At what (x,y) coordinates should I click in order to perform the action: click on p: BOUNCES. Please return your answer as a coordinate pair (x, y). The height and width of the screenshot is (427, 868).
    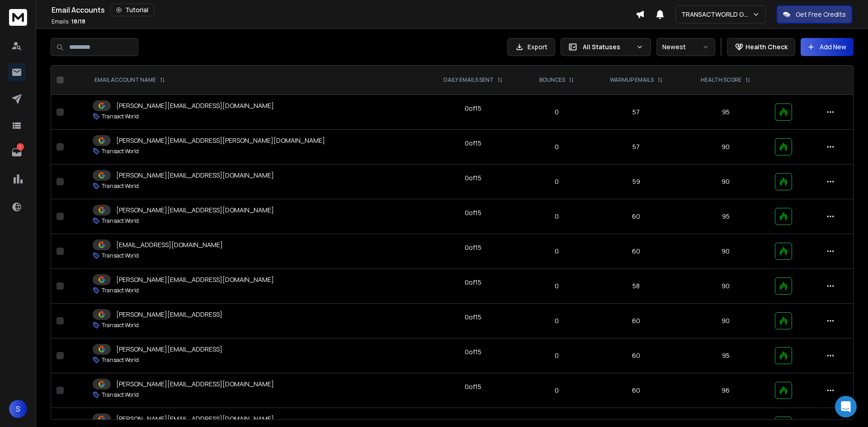
    Looking at the image, I should click on (552, 80).